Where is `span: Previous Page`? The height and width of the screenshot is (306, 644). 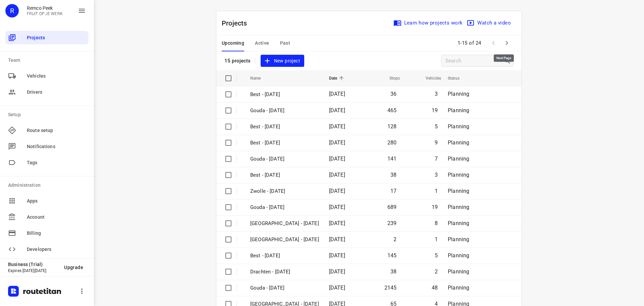
span: Previous Page is located at coordinates (493, 43).